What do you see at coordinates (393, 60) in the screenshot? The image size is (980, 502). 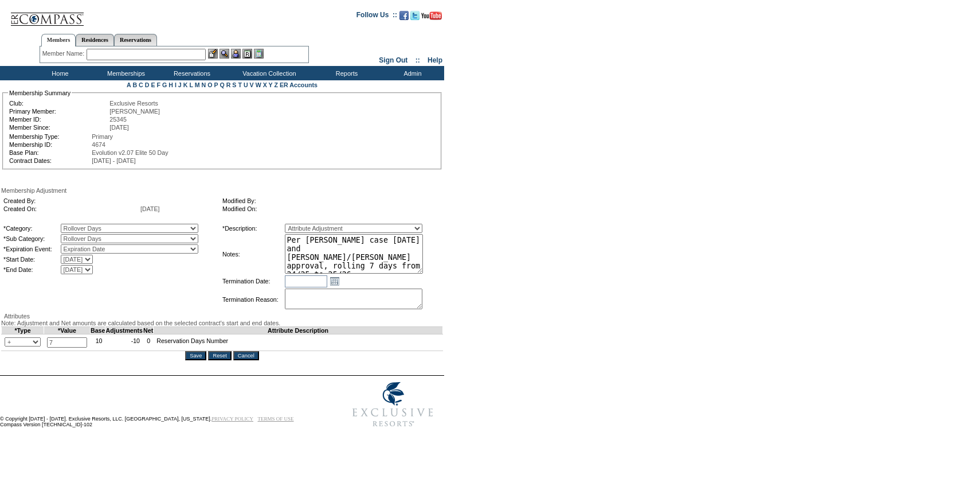 I see `a: Sign Out` at bounding box center [393, 60].